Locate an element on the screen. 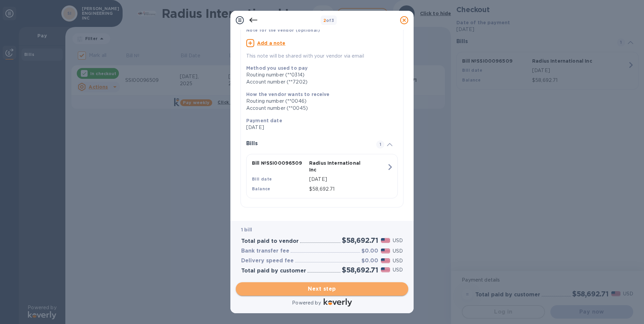 This screenshot has height=324, width=644. b: of 3 is located at coordinates (329, 20).